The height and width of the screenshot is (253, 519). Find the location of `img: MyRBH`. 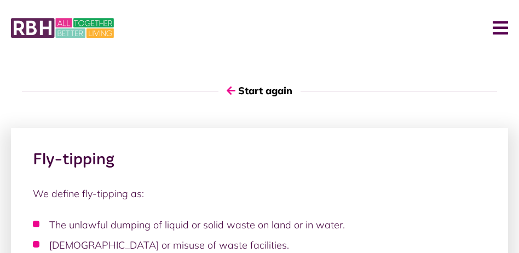

img: MyRBH is located at coordinates (62, 28).